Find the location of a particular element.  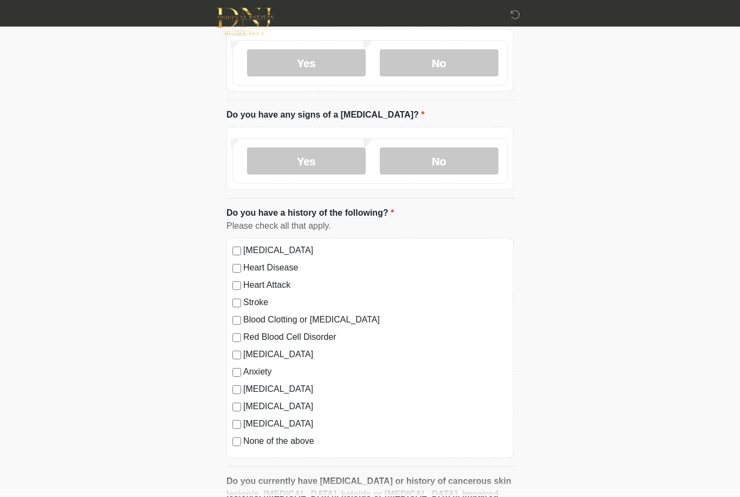

input: Heart Disease is located at coordinates (237, 269).